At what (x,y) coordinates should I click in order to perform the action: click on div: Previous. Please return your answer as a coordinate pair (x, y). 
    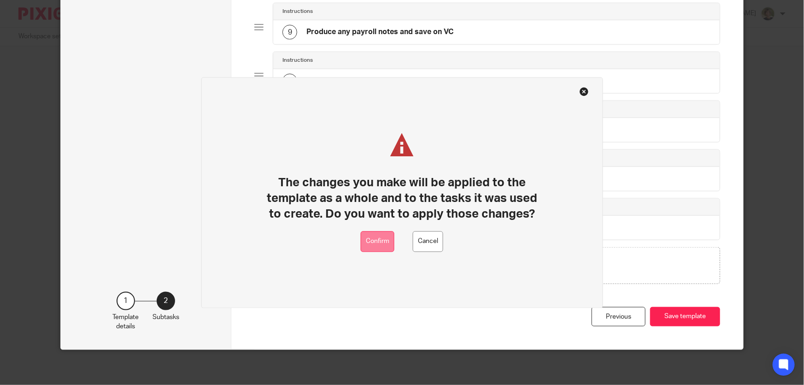
    Looking at the image, I should click on (618, 316).